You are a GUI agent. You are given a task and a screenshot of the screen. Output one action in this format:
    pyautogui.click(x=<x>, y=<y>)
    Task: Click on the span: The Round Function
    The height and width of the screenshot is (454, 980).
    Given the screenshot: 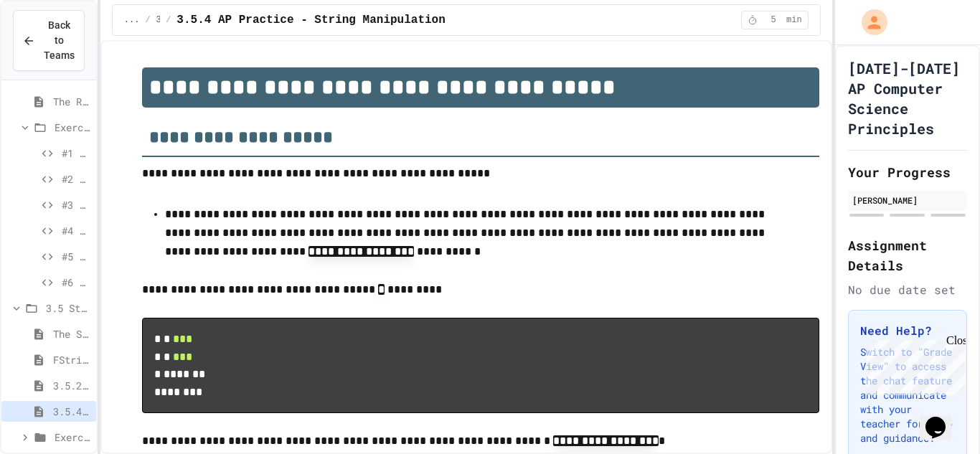 What is the action you would take?
    pyautogui.click(x=71, y=101)
    